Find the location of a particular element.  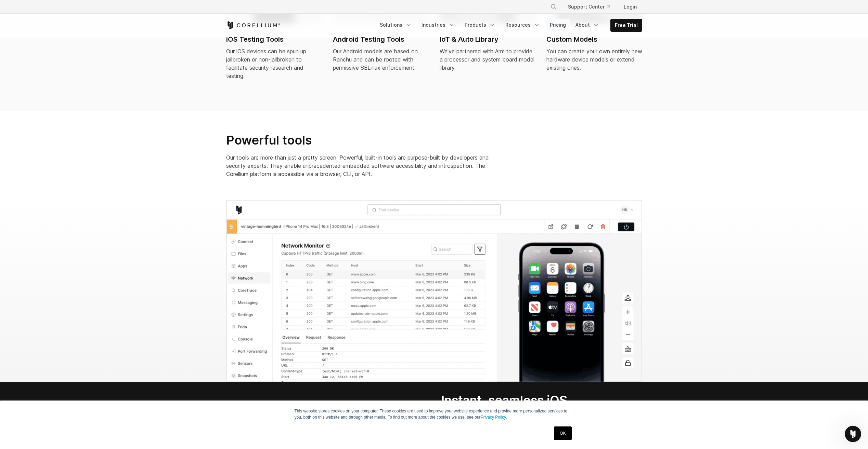

a: Products is located at coordinates (480, 25).